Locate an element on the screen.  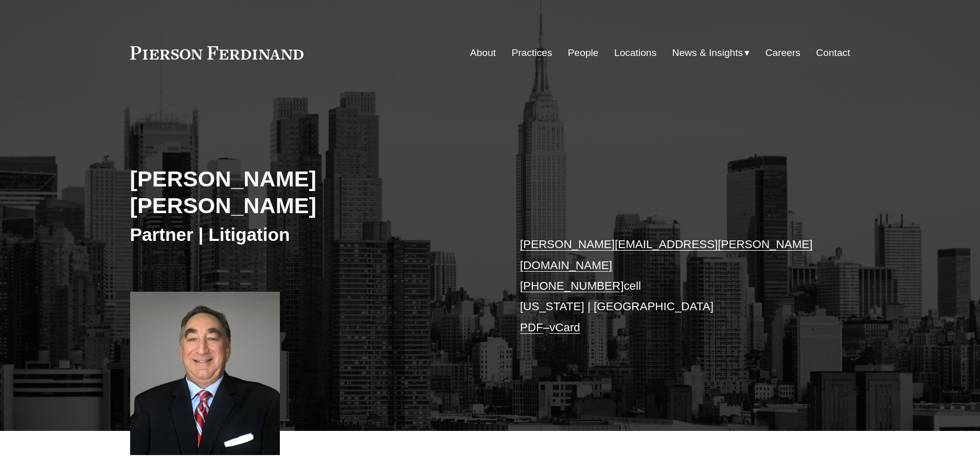
a: folder dropdown is located at coordinates (711, 53).